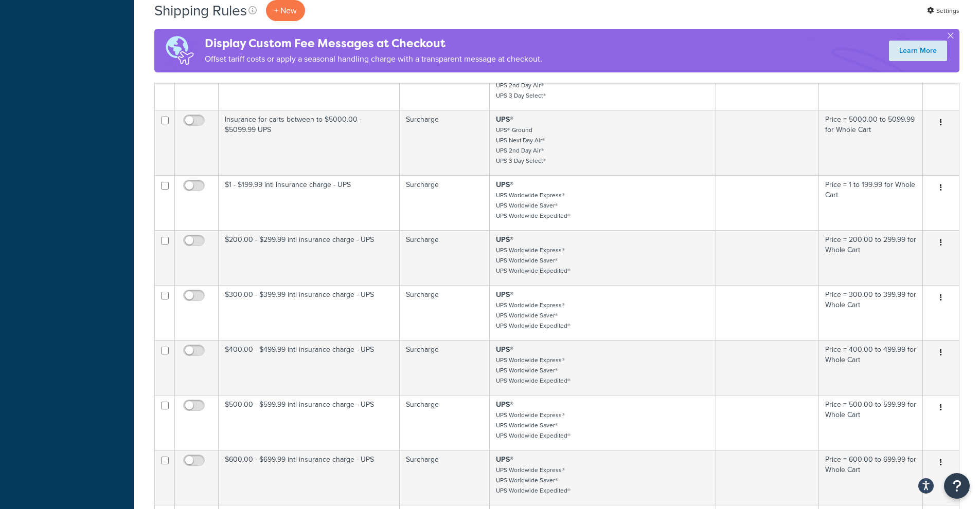 The image size is (980, 509). I want to click on button: Open Resource Center, so click(957, 486).